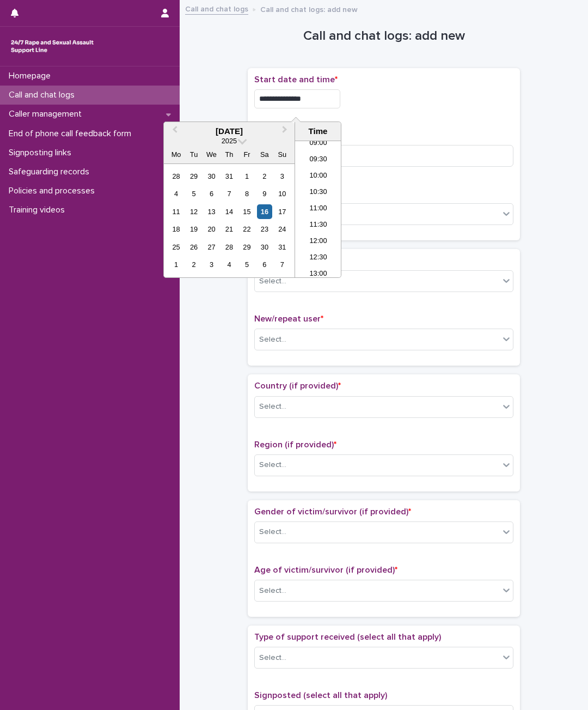  I want to click on li: 09:00, so click(318, 143).